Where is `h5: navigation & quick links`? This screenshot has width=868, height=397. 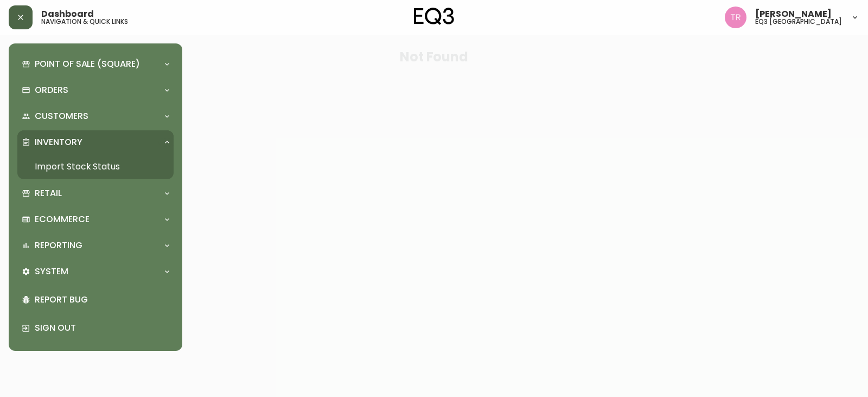
h5: navigation & quick links is located at coordinates (85, 22).